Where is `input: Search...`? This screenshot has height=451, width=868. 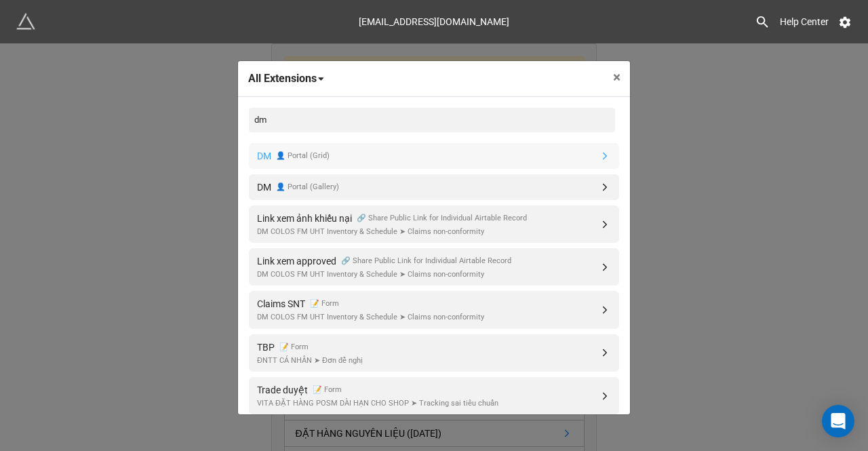 input: Search... is located at coordinates (432, 120).